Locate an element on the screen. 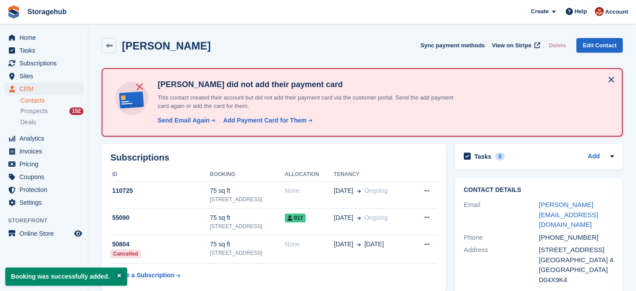 This screenshot has height=291, width=636. a: View on Stripe is located at coordinates (515, 45).